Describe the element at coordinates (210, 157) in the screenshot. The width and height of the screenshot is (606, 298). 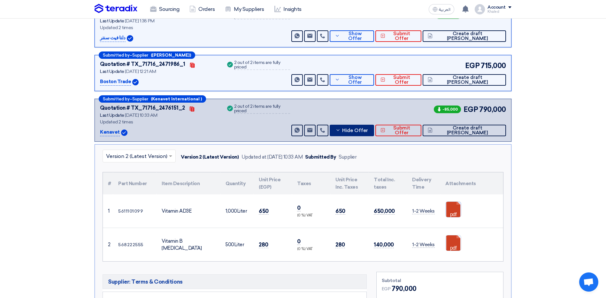
I see `div: Version 2 (Latest Version)` at that location.